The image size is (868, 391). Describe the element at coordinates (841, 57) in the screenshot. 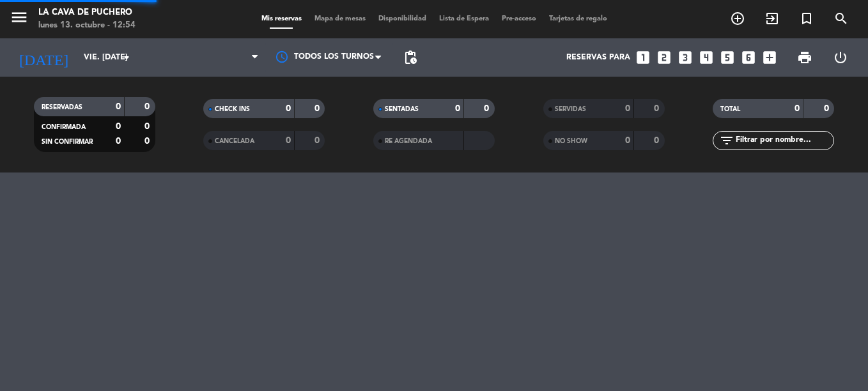

I see `div: LOG OUT` at that location.